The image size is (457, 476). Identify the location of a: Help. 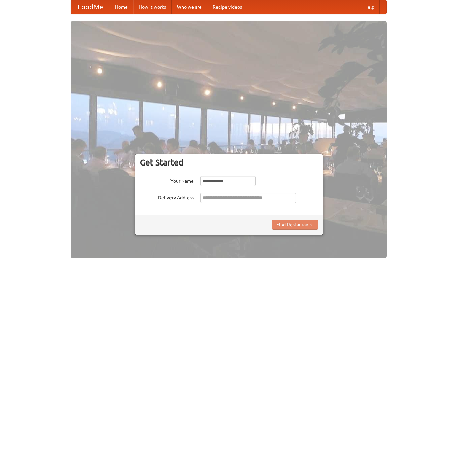
(369, 7).